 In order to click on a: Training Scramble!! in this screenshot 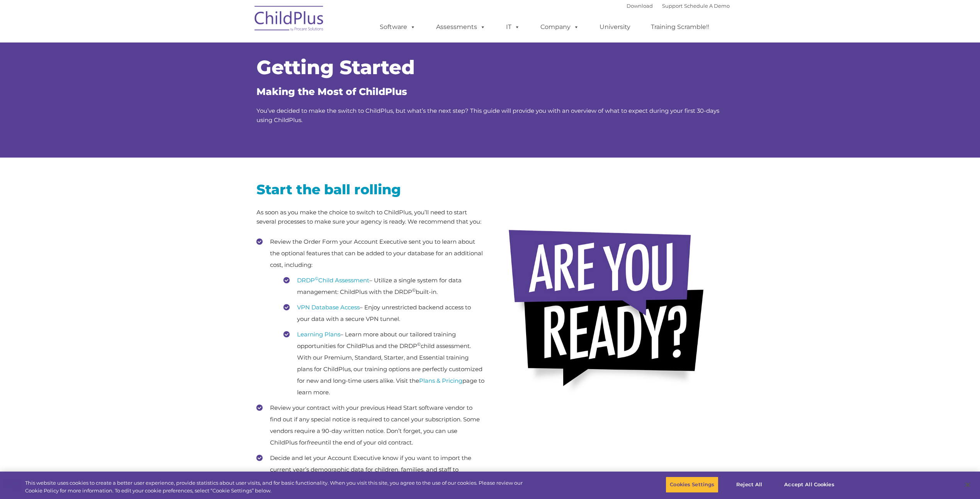, I will do `click(680, 27)`.